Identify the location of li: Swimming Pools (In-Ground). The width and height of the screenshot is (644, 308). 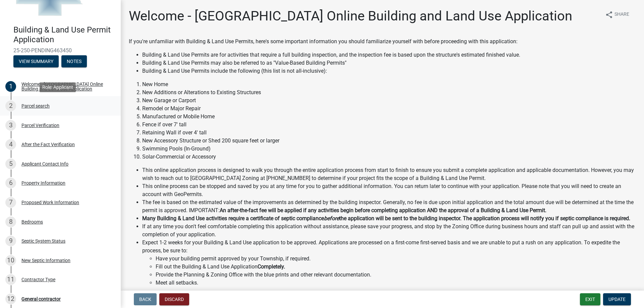
(389, 149).